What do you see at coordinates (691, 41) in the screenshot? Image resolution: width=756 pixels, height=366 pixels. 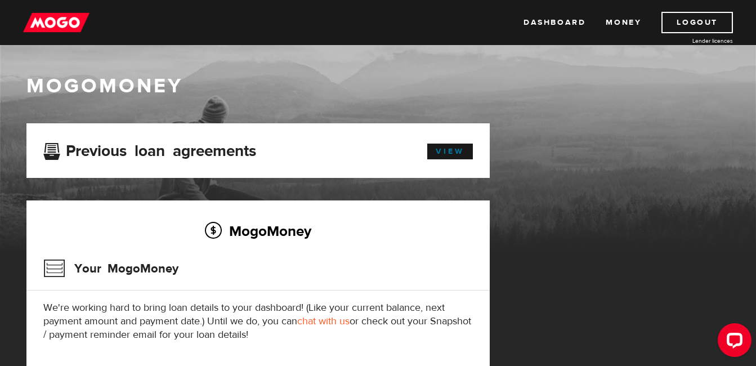 I see `a: Lender licences` at bounding box center [691, 41].